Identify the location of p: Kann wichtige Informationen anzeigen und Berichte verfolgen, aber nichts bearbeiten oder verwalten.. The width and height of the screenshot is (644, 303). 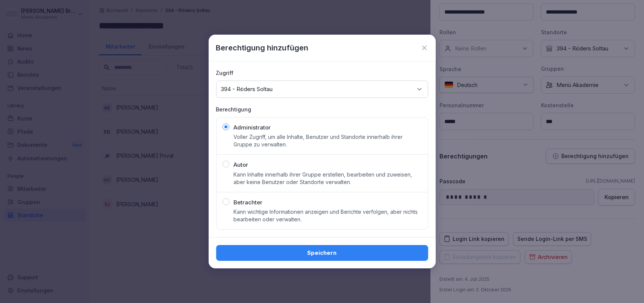
(328, 216).